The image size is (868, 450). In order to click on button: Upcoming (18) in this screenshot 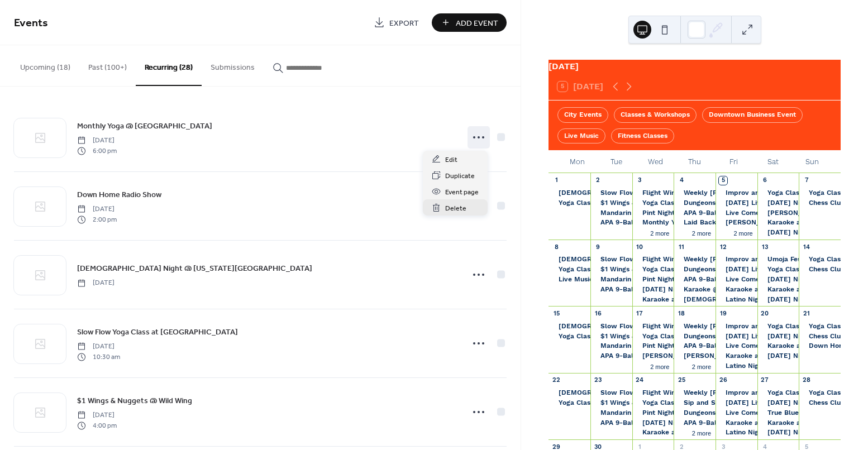, I will do `click(45, 65)`.